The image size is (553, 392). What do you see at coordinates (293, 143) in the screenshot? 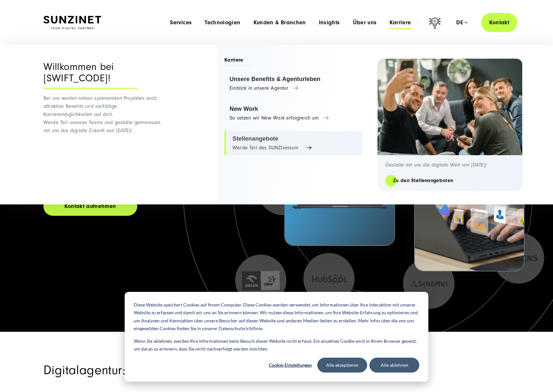
I see `a: Stellenangebote Werde Teil des SUNZIversum` at bounding box center [293, 143].